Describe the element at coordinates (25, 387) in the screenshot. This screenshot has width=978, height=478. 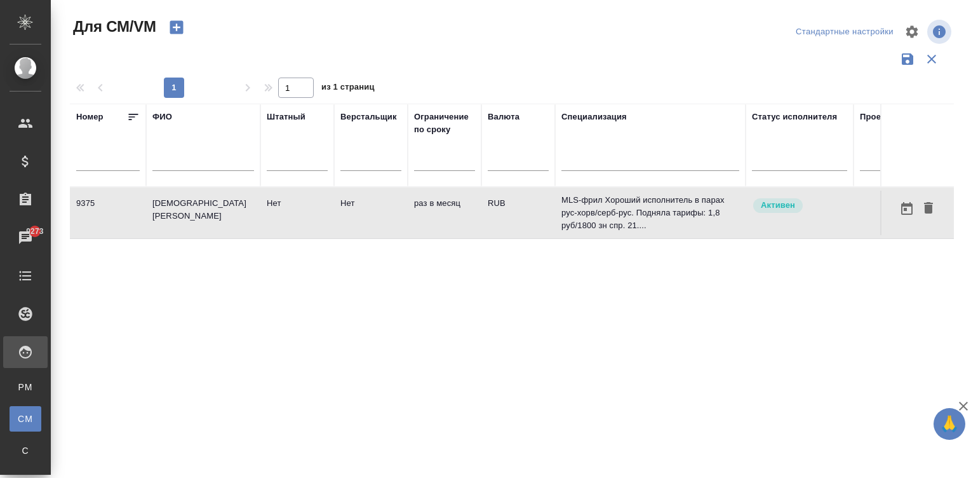
I see `span: PM` at that location.